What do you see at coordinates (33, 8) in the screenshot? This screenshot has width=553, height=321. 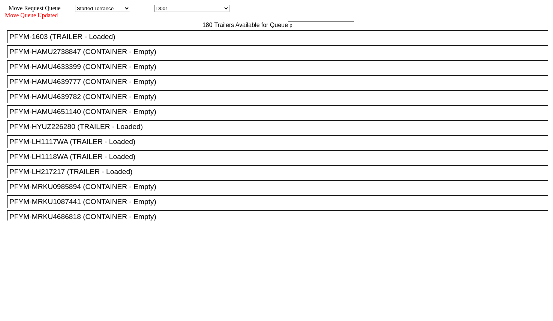 I see `span: Move Request Queue` at bounding box center [33, 8].